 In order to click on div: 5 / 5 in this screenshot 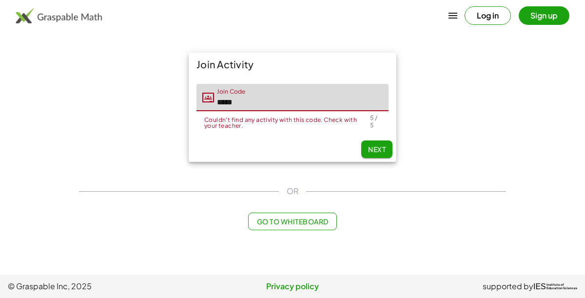, I will do `click(375, 121)`.